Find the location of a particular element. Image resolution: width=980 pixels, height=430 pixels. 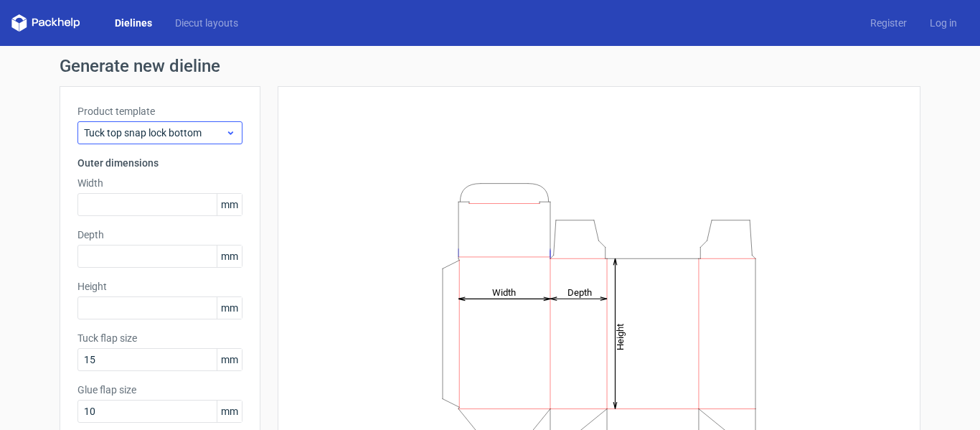

a: Register is located at coordinates (888, 23).